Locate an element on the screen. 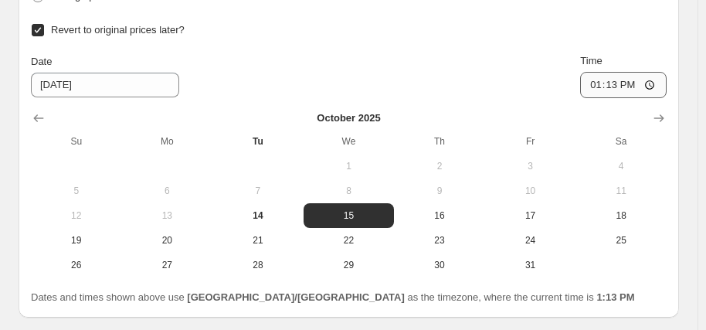  button: Wednesday October 15 2025 is located at coordinates (349, 216).